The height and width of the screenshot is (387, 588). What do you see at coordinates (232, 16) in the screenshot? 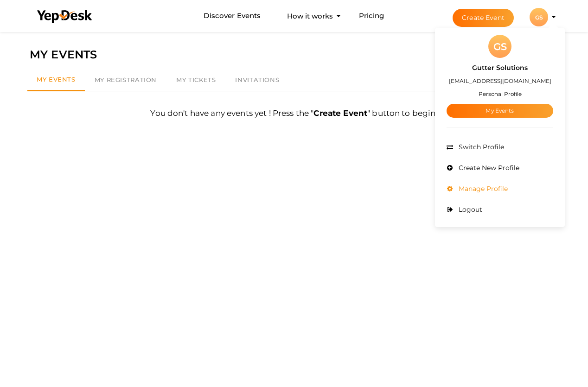
I see `a: Discover Events` at bounding box center [232, 16].